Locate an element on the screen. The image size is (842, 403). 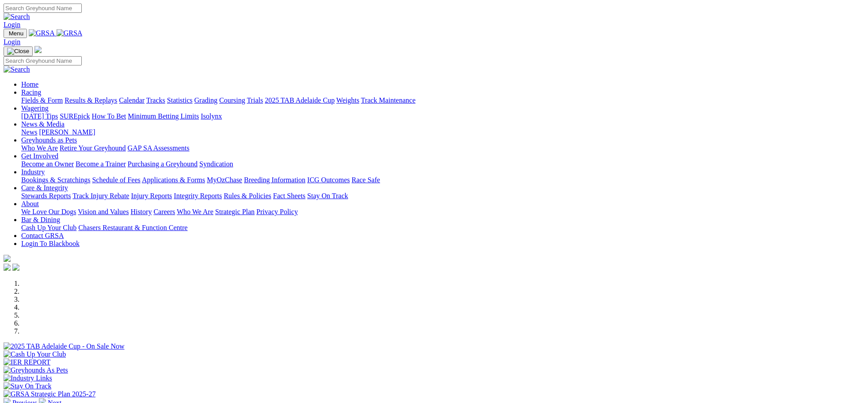
a: Weights is located at coordinates (348, 100).